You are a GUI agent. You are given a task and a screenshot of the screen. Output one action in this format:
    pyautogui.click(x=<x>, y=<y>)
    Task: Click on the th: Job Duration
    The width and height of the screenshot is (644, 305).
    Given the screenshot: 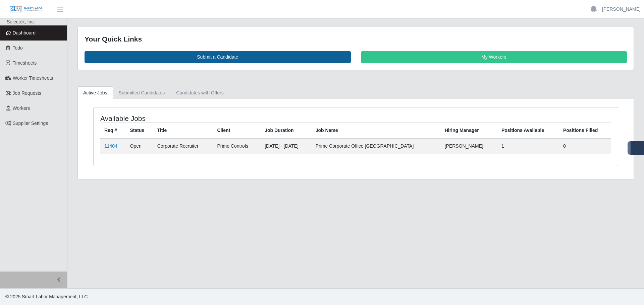 What is the action you would take?
    pyautogui.click(x=287, y=130)
    